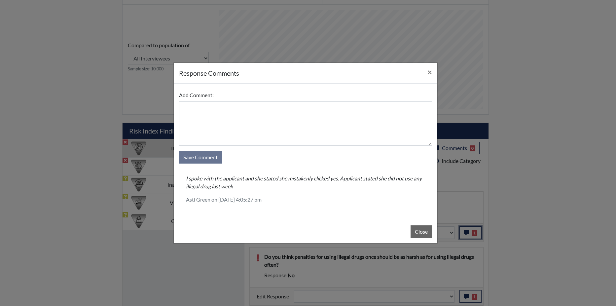  I want to click on p: I spoke with the applicant and she stated she mistakenly clicked yes. Applicant stated she did no..., so click(306, 182).